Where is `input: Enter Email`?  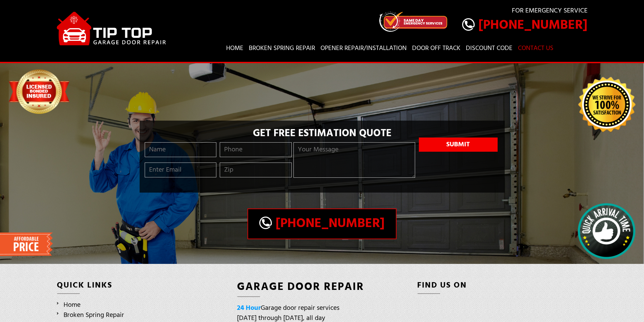
input: Enter Email is located at coordinates (180, 170).